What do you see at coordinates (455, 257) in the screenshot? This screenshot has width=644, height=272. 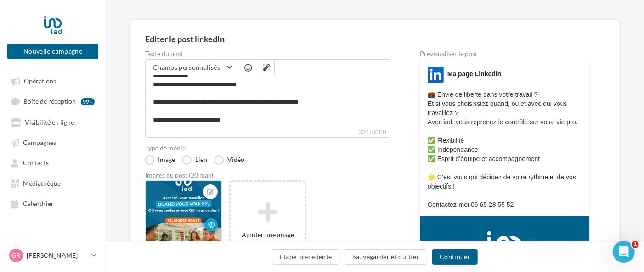 I see `button: Continuer` at bounding box center [455, 257].